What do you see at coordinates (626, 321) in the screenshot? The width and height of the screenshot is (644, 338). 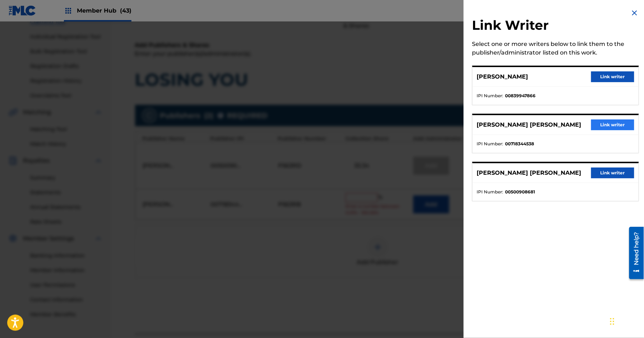 I see `div: Chat Widget` at bounding box center [626, 321].